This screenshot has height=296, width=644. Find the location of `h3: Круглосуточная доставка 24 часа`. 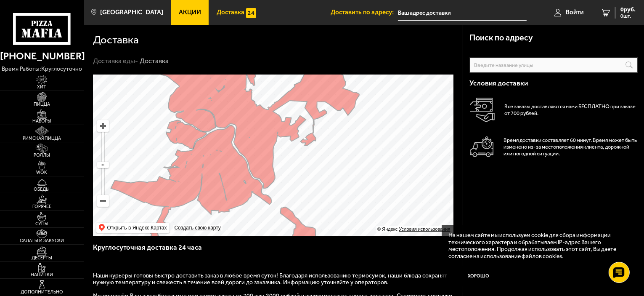

h3: Круглосуточная доставка 24 часа is located at coordinates (273, 250).